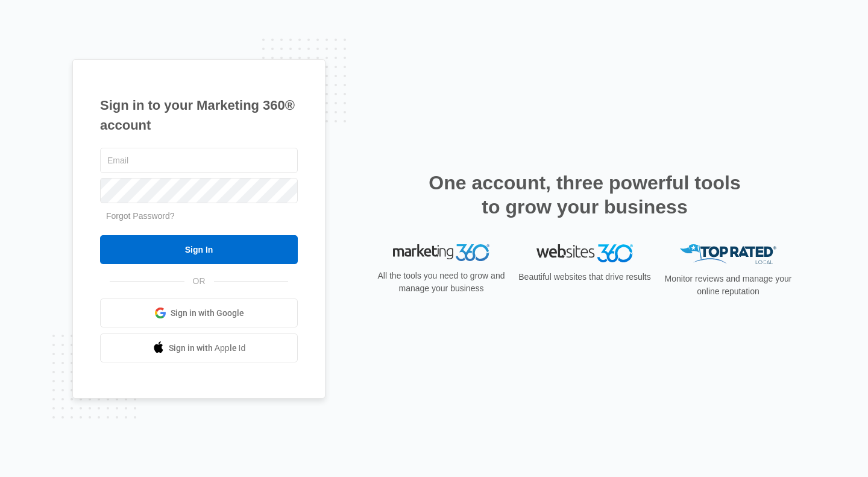 The height and width of the screenshot is (477, 868). Describe the element at coordinates (199, 348) in the screenshot. I see `a: Sign in with Apple Id` at that location.